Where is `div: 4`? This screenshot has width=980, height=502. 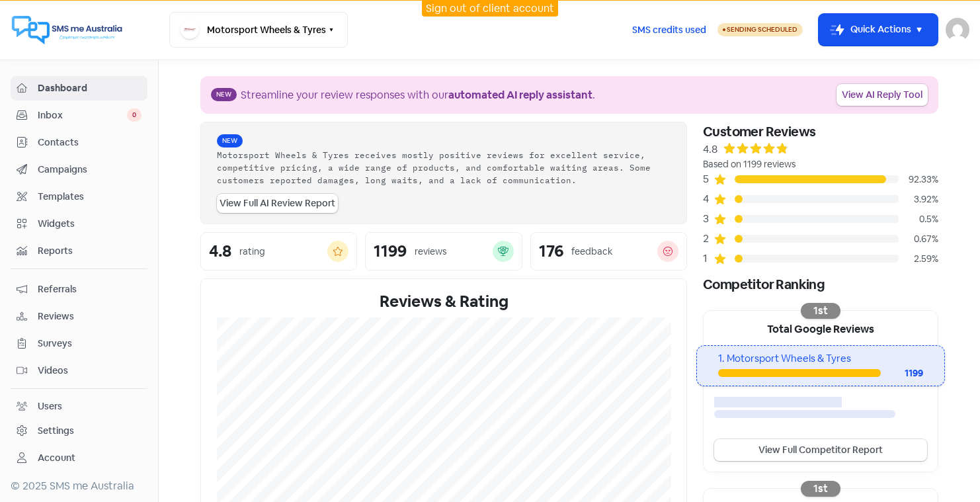
div: 4 is located at coordinates (708, 199).